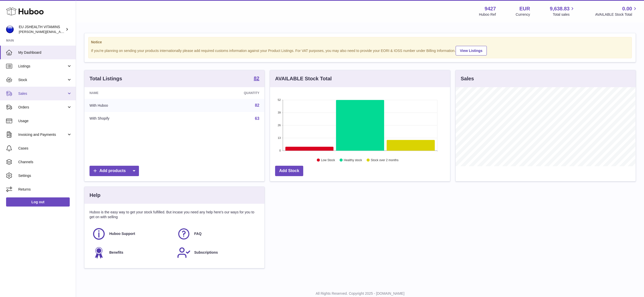 The height and width of the screenshot is (297, 644). I want to click on span: Subscriptions, so click(206, 253).